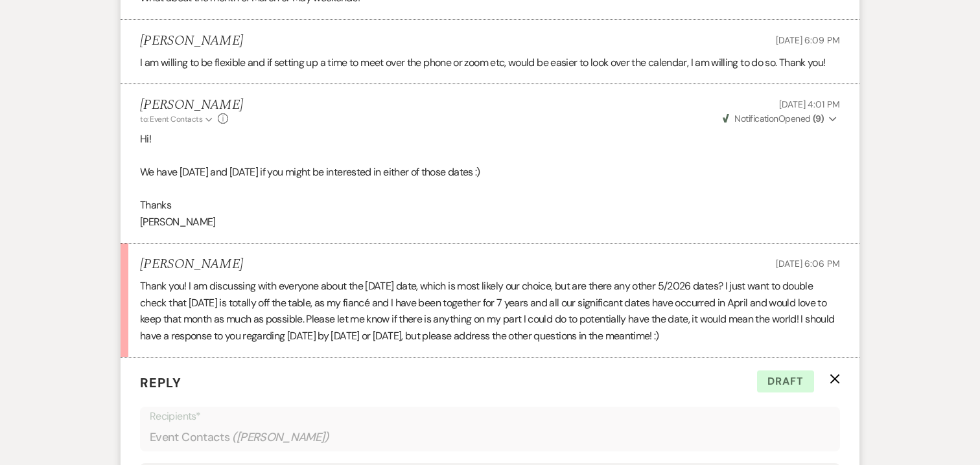 This screenshot has width=980, height=465. I want to click on strong: ( 9 ), so click(818, 118).